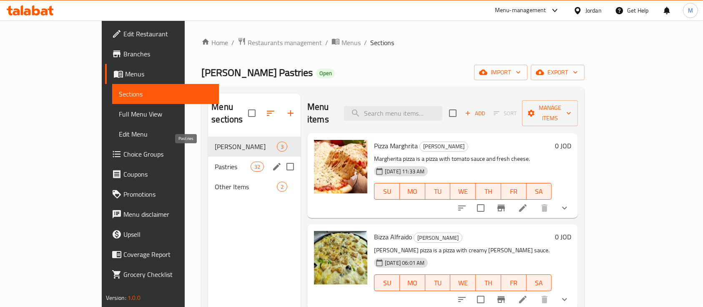 This screenshot has width=703, height=307. What do you see at coordinates (166, 94) in the screenshot?
I see `a: Sections` at bounding box center [166, 94].